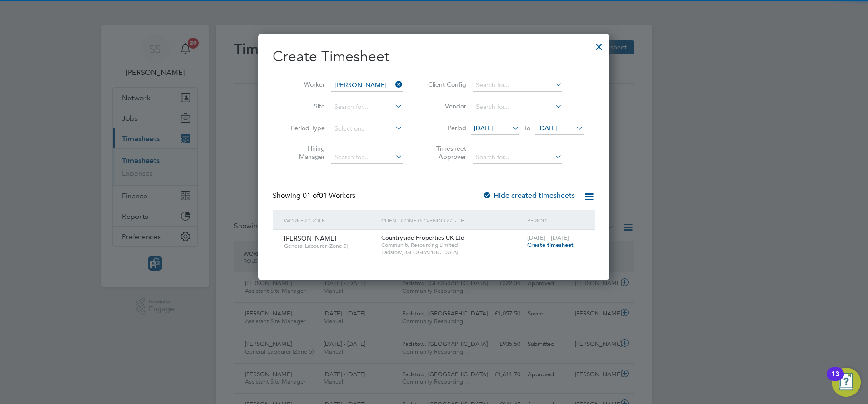  What do you see at coordinates (452, 220) in the screenshot?
I see `div: Client Config / Vendor / Site` at bounding box center [452, 220].